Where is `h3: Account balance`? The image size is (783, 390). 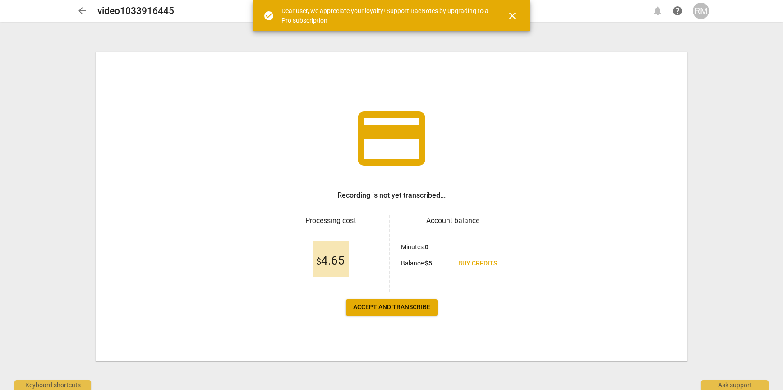 h3: Account balance is located at coordinates (452, 221).